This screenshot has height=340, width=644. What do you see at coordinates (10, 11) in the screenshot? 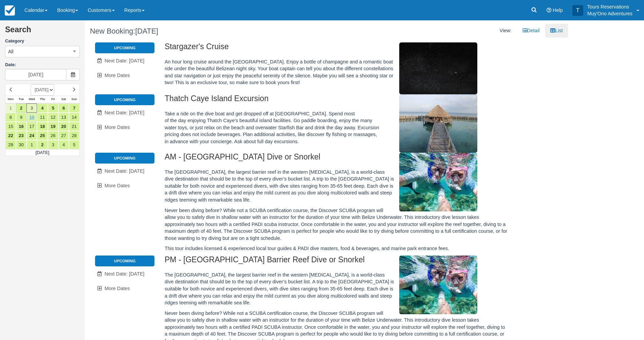
I see `img: checkfront-main-nav-mini-logo.png` at bounding box center [10, 11].